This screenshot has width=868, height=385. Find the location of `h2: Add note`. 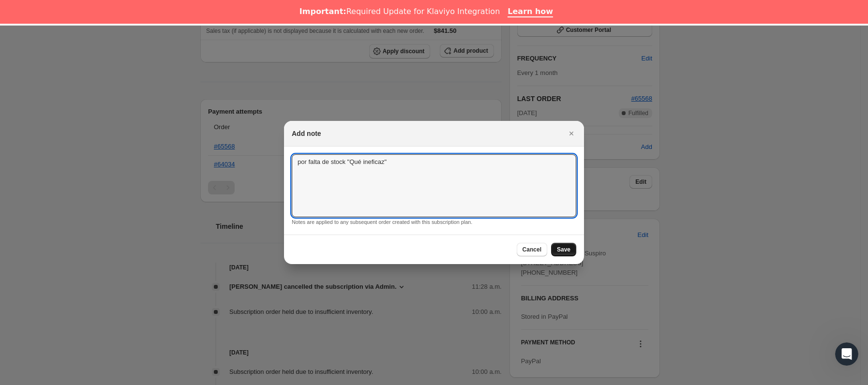

h2: Add note is located at coordinates (307, 134).